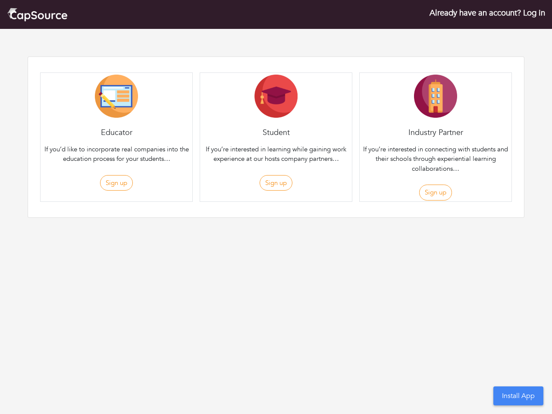  I want to click on p: If you’re interested in learning while gaining work experience at our hosts company partners…, so click(276, 154).